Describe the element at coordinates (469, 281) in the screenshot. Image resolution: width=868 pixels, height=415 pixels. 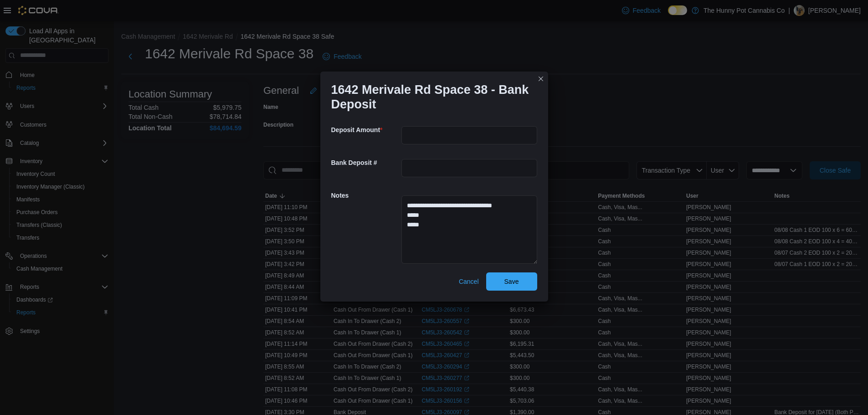
I see `span: Cancel` at that location.